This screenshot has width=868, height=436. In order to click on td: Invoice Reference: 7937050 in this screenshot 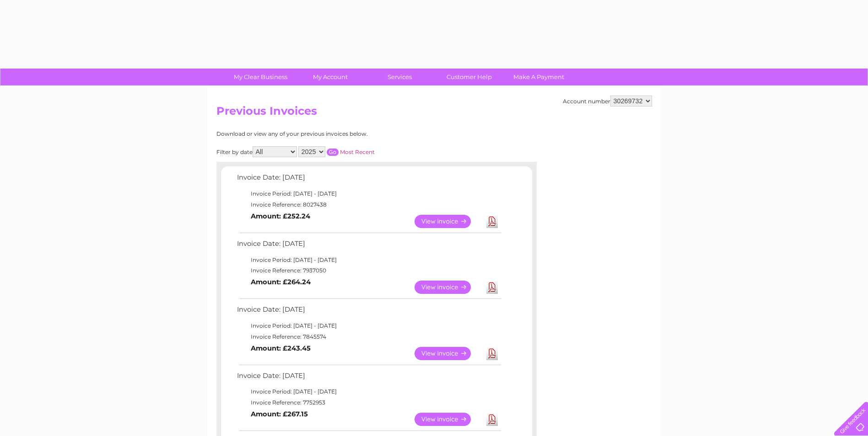, I will do `click(368, 270)`.